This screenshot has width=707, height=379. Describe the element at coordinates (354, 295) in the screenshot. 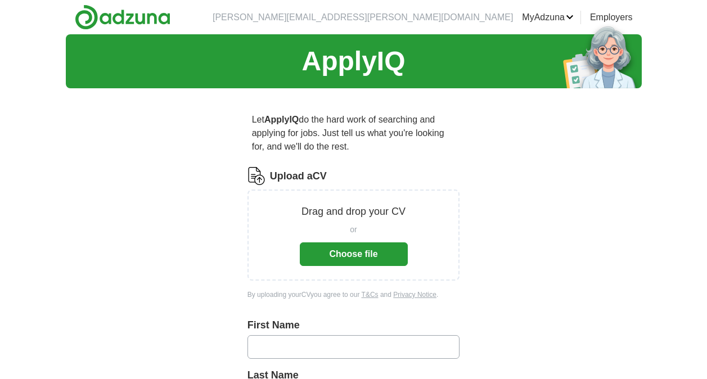

I see `div: By uploading your CV you agree to our and .` at that location.